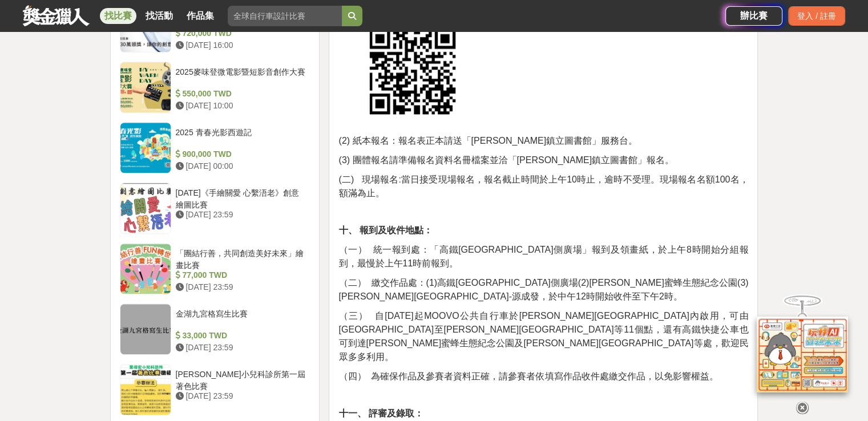 This screenshot has height=421, width=868. I want to click on img: 89c4e64e-dc2a-4524-900e-4bf403284df2.png, so click(413, 71).